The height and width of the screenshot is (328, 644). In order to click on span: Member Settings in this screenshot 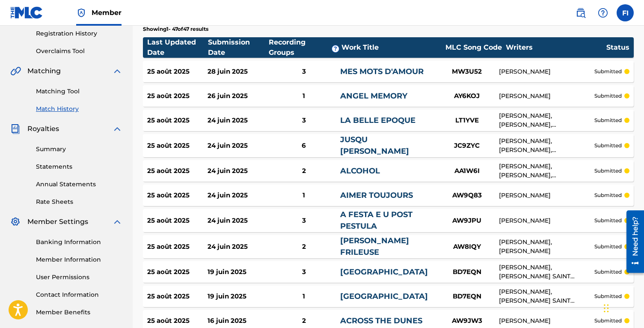, I will do `click(58, 222)`.